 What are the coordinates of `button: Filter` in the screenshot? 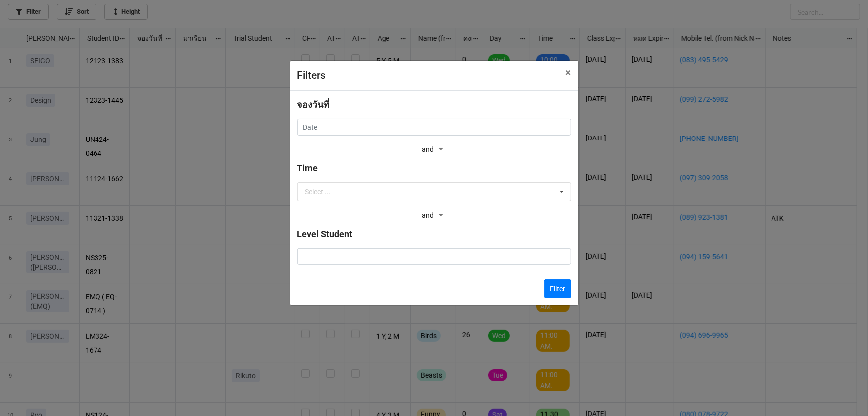 It's located at (558, 289).